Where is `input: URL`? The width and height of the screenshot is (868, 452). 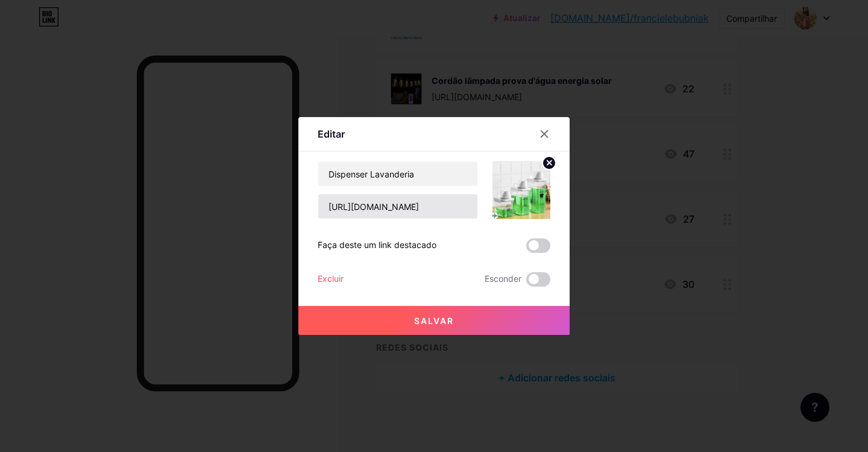
input: URL is located at coordinates (398, 206).